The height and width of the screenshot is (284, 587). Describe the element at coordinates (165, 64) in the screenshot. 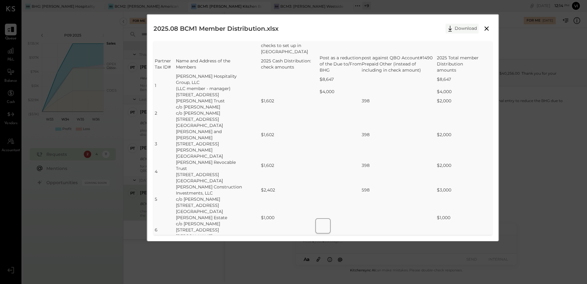

I see `td: Partner Tax ID#` at that location.